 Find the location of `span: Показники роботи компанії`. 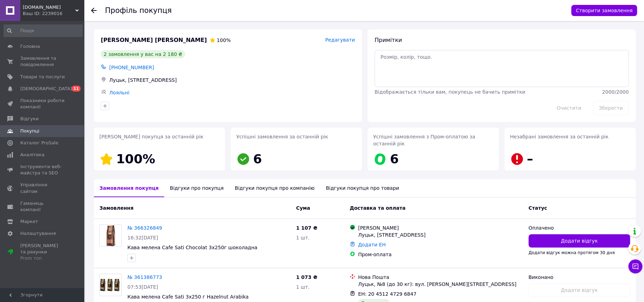

span: Показники роботи компанії is located at coordinates (42, 104).